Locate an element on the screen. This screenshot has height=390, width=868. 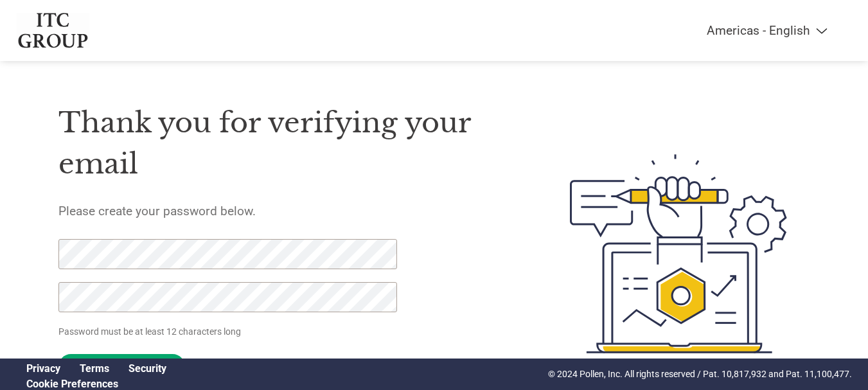
input: Set Password is located at coordinates (122, 367).